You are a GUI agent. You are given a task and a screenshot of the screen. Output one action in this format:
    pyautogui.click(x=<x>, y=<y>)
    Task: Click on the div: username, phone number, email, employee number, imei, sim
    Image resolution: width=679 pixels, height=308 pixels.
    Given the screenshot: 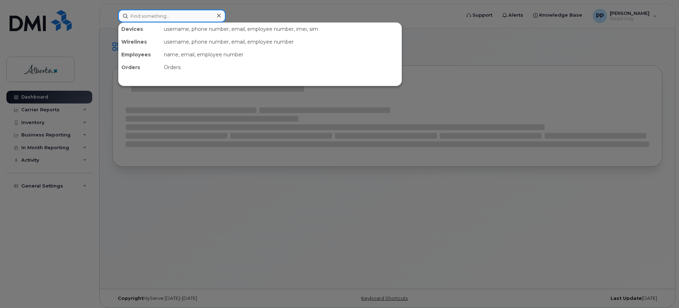 What is the action you would take?
    pyautogui.click(x=281, y=29)
    